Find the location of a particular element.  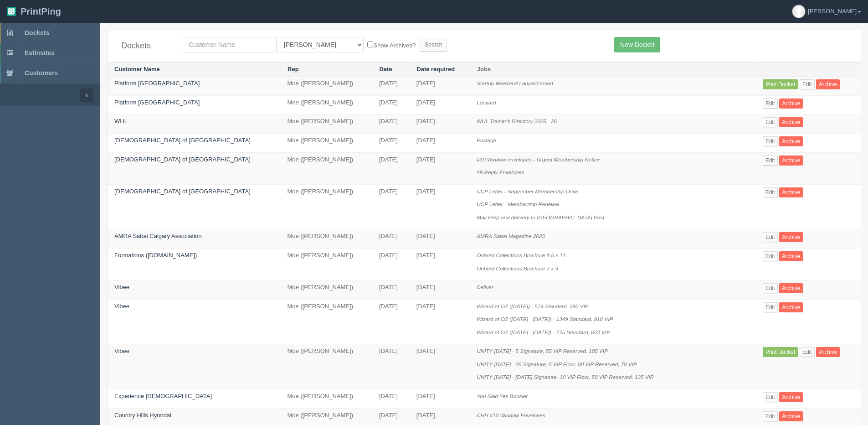

input: Search is located at coordinates (434, 44).